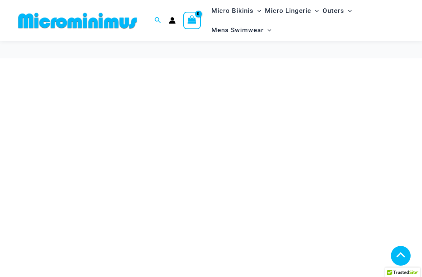 This screenshot has height=277, width=422. I want to click on a: Micro LingerieMenu ToggleMenu Toggle, so click(292, 11).